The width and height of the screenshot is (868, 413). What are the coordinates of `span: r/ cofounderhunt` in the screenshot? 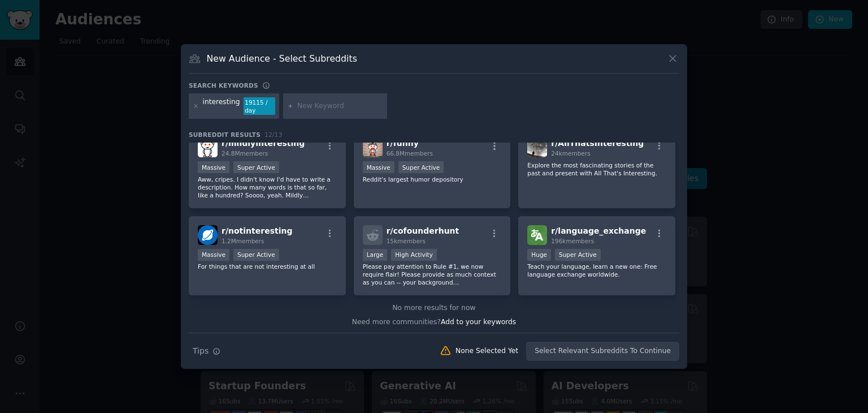 It's located at (423, 231).